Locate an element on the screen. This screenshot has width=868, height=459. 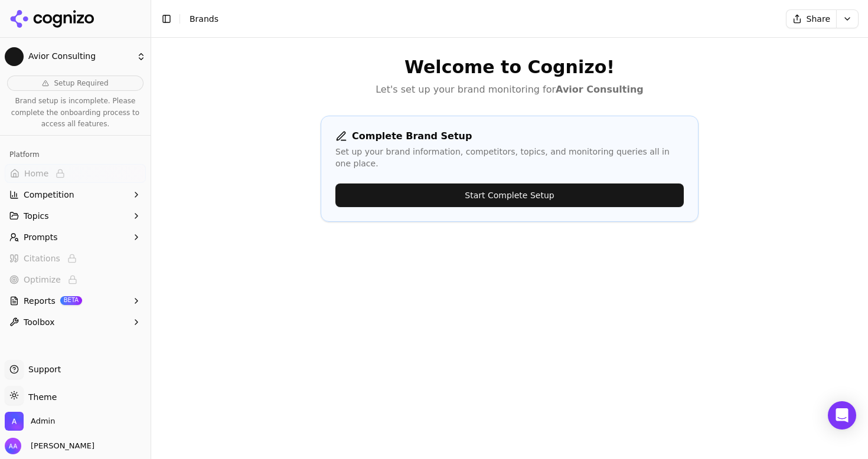
p: Brand setup is incomplete. Please complete the onboarding process to access all features. is located at coordinates (75, 113).